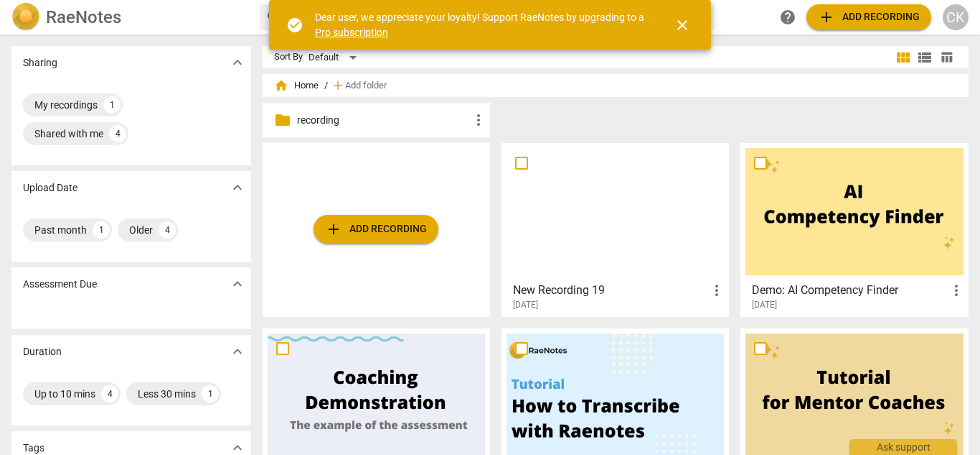  What do you see at coordinates (788, 17) in the screenshot?
I see `a: Help` at bounding box center [788, 17].